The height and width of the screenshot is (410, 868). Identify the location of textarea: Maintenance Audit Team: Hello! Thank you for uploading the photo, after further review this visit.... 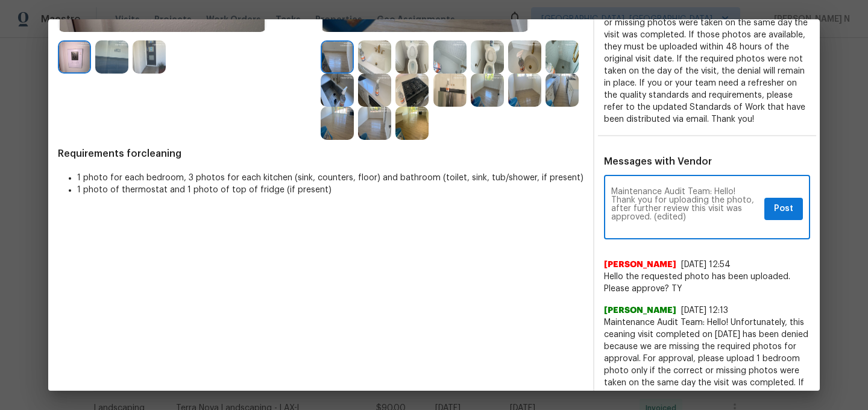
(685, 209).